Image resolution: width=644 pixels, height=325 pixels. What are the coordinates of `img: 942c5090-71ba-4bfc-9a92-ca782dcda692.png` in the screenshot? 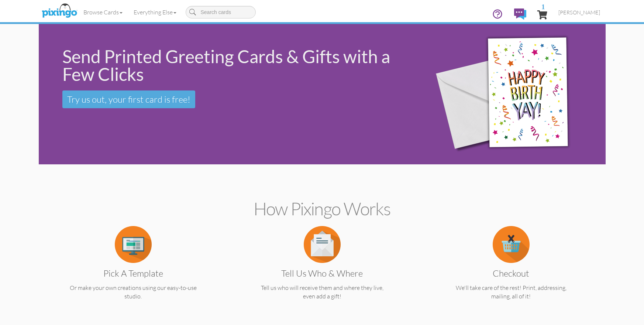 It's located at (512, 94).